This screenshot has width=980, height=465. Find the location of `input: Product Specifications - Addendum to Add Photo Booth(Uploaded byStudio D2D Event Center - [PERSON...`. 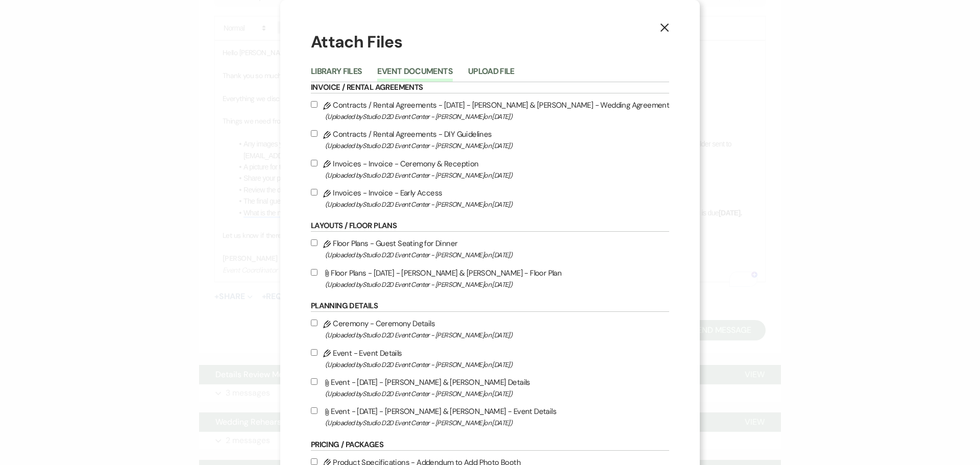

input: Product Specifications - Addendum to Add Photo Booth(Uploaded byStudio D2D Event Center - [PERSON... is located at coordinates (314, 462).